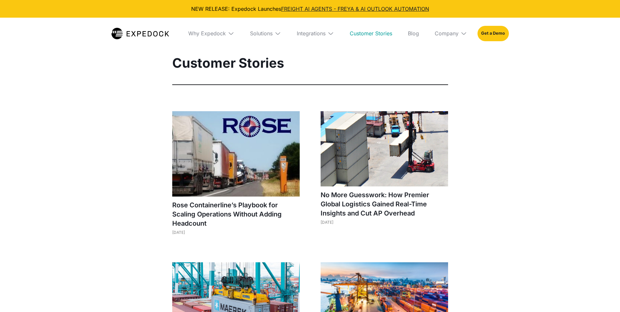 The width and height of the screenshot is (620, 312). Describe the element at coordinates (310, 9) in the screenshot. I see `div: NEW RELEASE: Expedock Launches` at that location.